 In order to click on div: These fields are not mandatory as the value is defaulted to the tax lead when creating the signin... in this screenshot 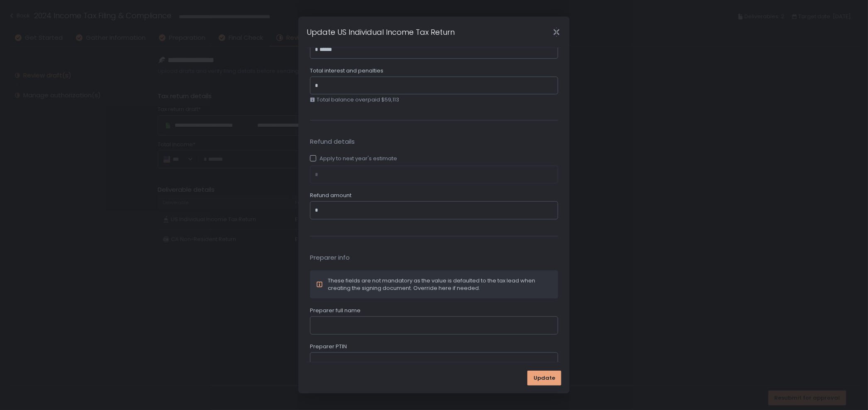, I will do `click(440, 284)`.